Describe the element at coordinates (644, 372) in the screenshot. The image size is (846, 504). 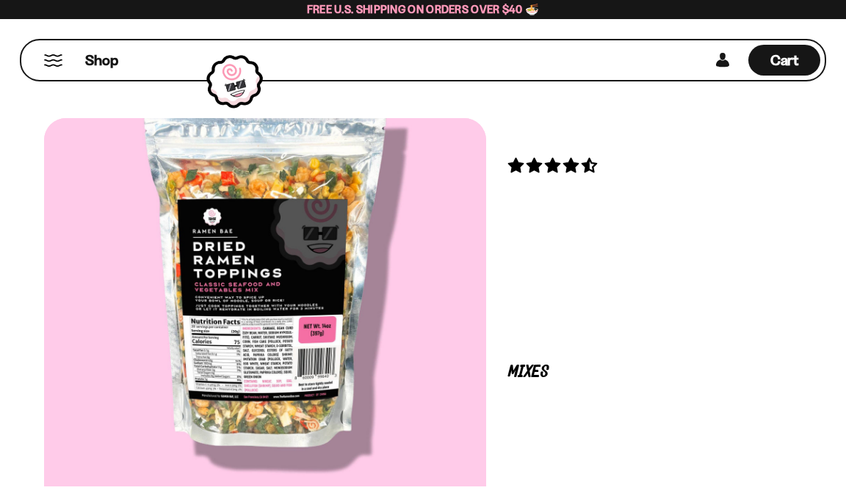
I see `p: Mixes` at that location.